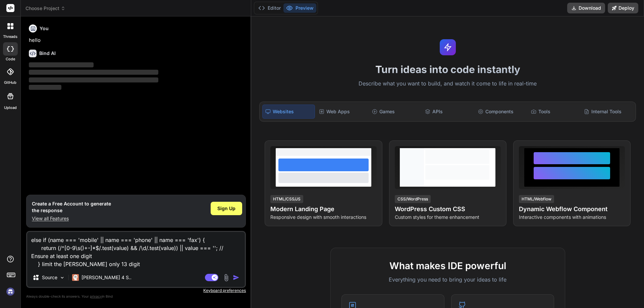 The height and width of the screenshot is (308, 644). I want to click on h4: Modern Landing Page, so click(323, 209).